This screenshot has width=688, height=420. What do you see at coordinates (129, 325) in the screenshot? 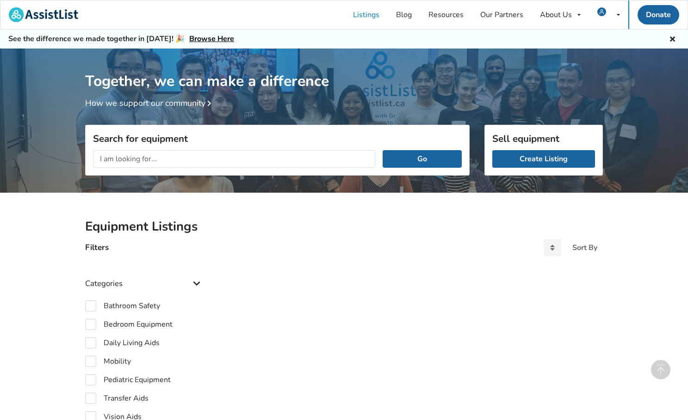
I see `label: Bedroom Equipment` at bounding box center [129, 325].